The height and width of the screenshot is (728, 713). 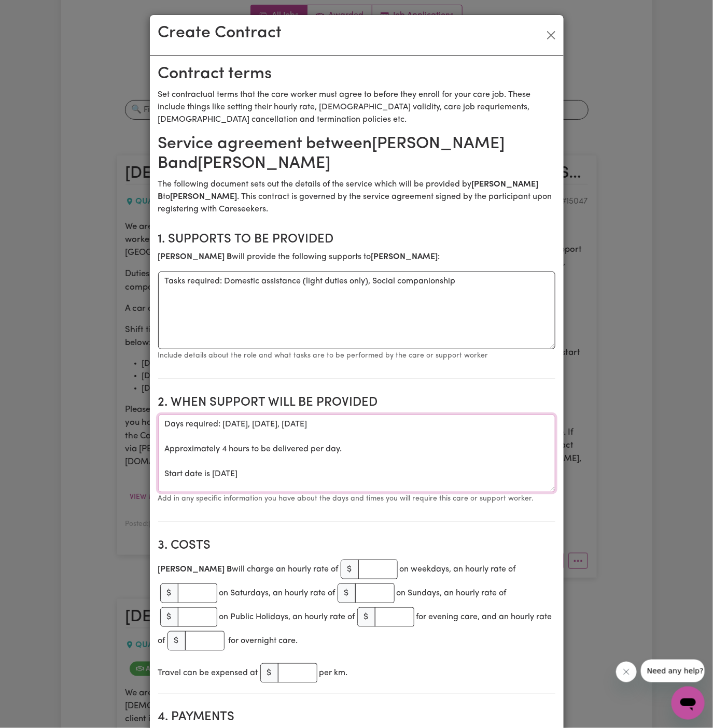 I want to click on span: Need any help?, so click(x=34, y=11).